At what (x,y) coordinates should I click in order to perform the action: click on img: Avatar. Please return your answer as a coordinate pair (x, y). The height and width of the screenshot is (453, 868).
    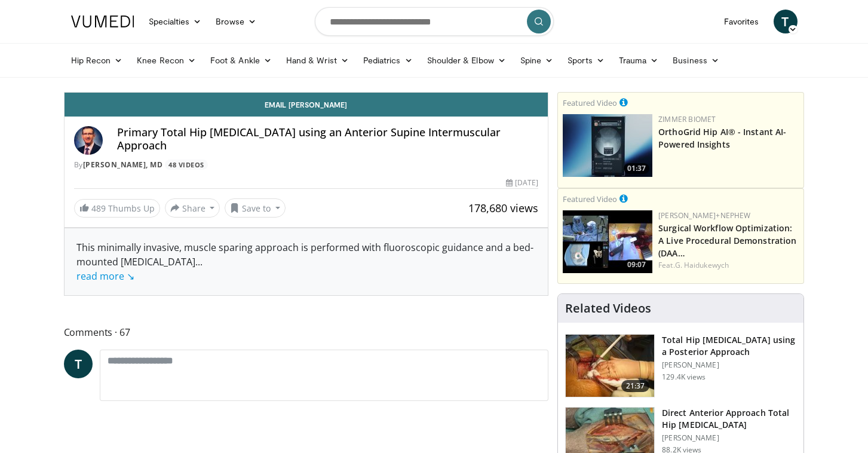
    Looking at the image, I should click on (89, 141).